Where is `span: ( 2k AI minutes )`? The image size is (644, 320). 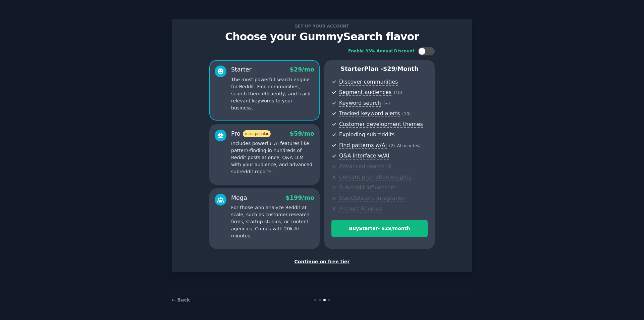
span: ( 2k AI minutes ) is located at coordinates (405, 146).